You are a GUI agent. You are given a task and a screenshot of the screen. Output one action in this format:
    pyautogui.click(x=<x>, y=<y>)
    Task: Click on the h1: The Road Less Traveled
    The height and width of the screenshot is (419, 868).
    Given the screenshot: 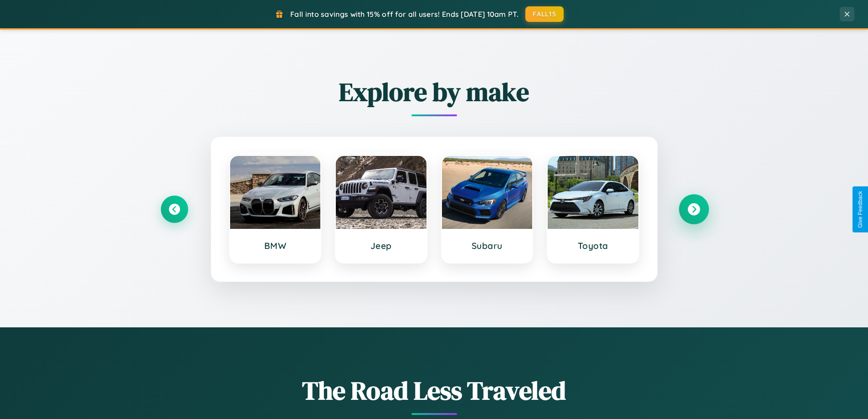 What is the action you would take?
    pyautogui.click(x=434, y=390)
    